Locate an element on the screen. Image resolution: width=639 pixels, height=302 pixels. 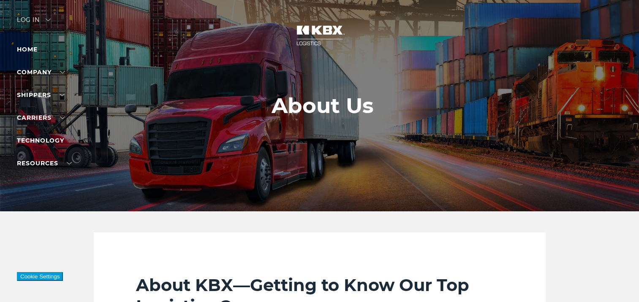
img: arrow is located at coordinates (48, 20).